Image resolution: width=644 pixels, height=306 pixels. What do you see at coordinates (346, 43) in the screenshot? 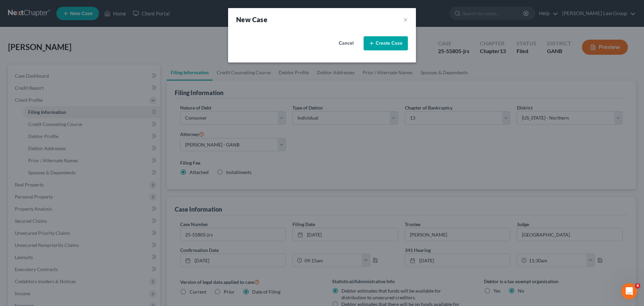
I see `button: Cancel` at bounding box center [346, 43].